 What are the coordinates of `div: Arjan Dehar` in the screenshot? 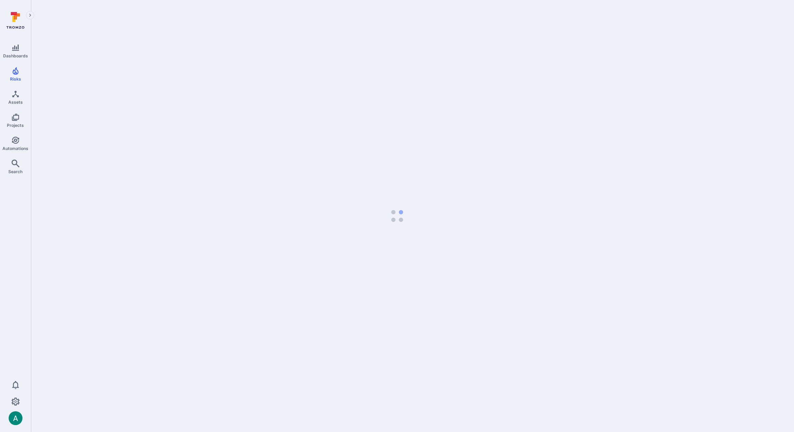 It's located at (16, 419).